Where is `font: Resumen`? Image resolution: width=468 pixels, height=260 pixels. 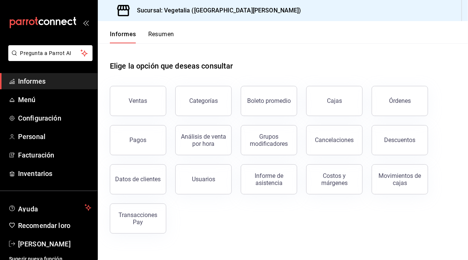
font: Resumen is located at coordinates (161, 34).